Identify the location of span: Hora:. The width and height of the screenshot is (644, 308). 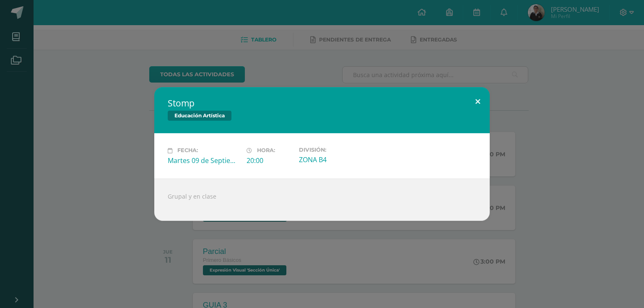
(266, 150).